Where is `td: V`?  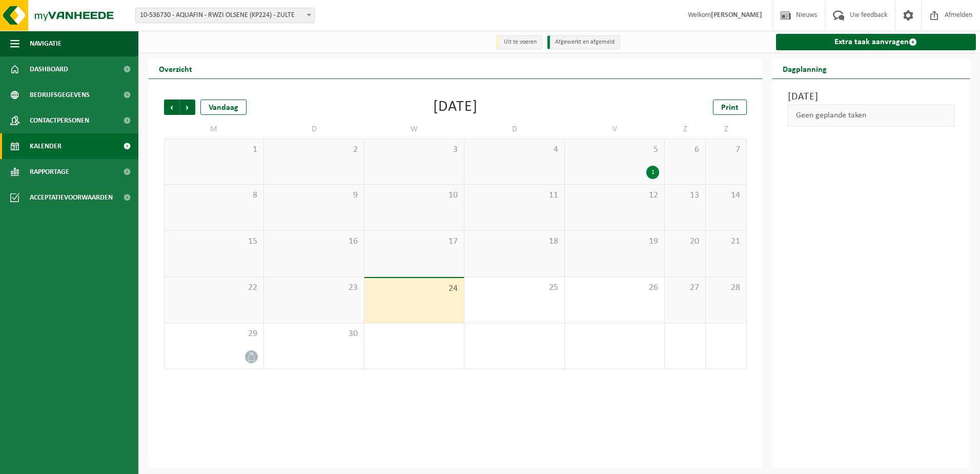 td: V is located at coordinates (614, 130).